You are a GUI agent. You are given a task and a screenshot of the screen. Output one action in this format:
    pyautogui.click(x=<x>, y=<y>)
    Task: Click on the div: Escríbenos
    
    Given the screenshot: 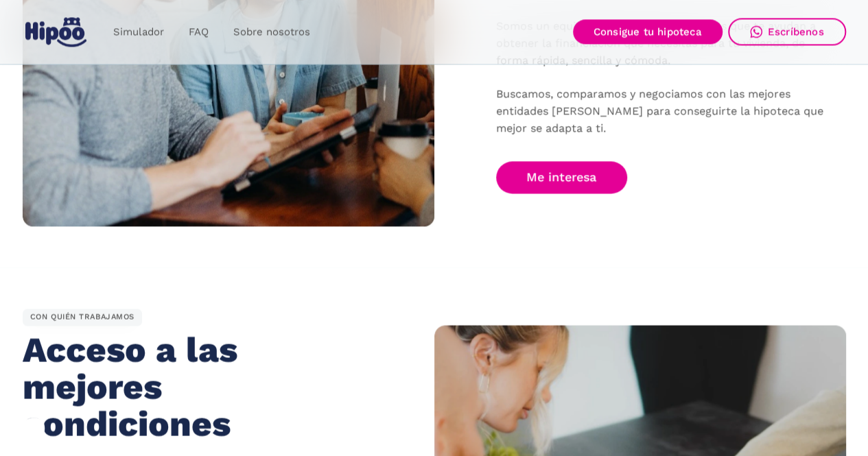 What is the action you would take?
    pyautogui.click(x=796, y=33)
    